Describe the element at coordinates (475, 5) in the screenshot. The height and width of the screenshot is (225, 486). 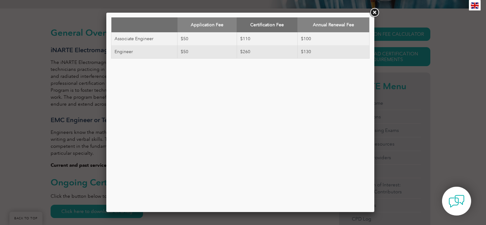
I see `img: en` at that location.